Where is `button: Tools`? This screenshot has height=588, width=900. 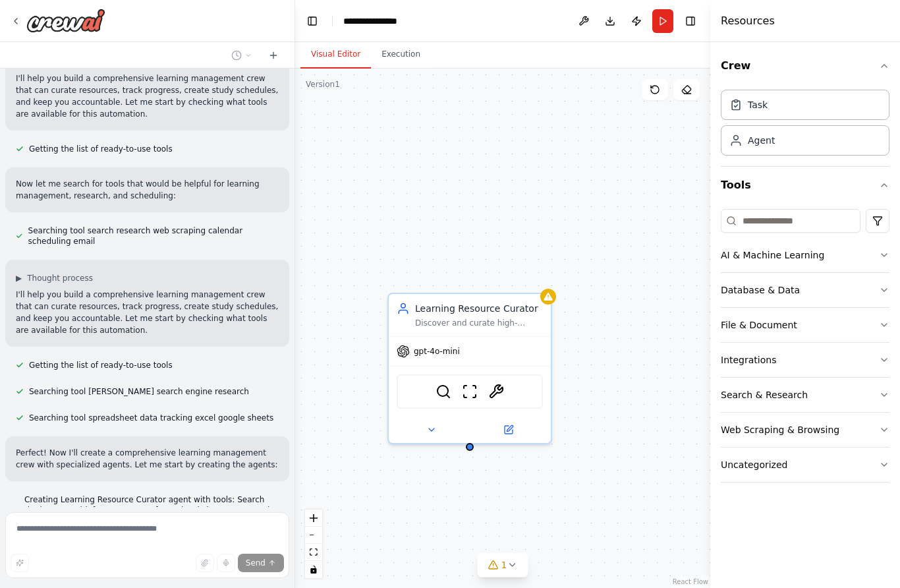
button: Tools is located at coordinates (805, 185).